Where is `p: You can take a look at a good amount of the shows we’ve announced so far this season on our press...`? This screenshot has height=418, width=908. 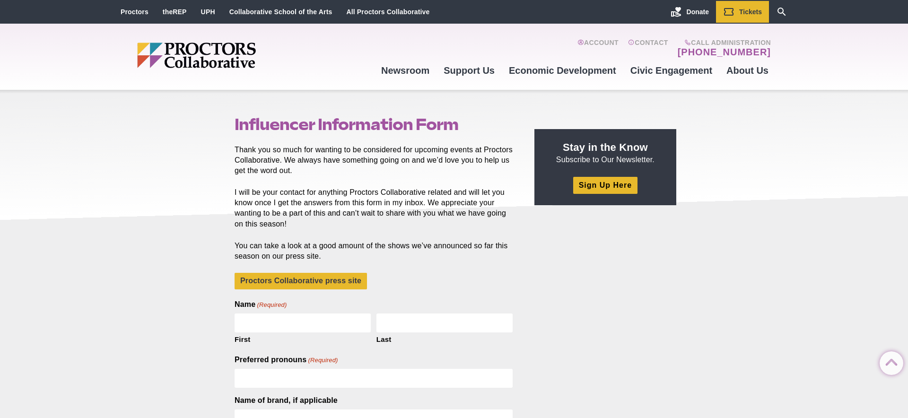 p: You can take a look at a good amount of the shows we’ve announced so far this season on our press... is located at coordinates (374, 251).